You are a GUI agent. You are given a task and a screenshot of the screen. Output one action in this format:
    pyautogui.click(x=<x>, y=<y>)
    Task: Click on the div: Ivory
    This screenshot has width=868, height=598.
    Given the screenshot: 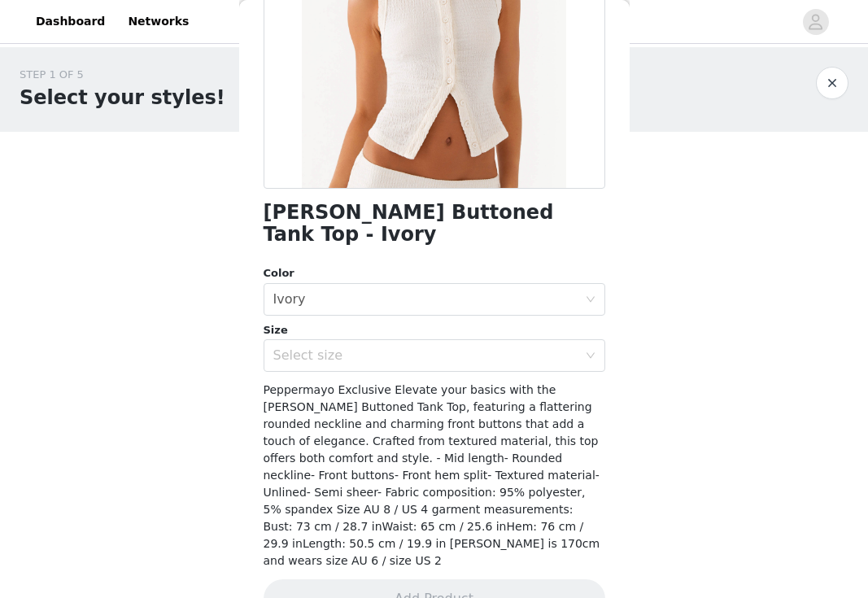 What is the action you would take?
    pyautogui.click(x=290, y=299)
    